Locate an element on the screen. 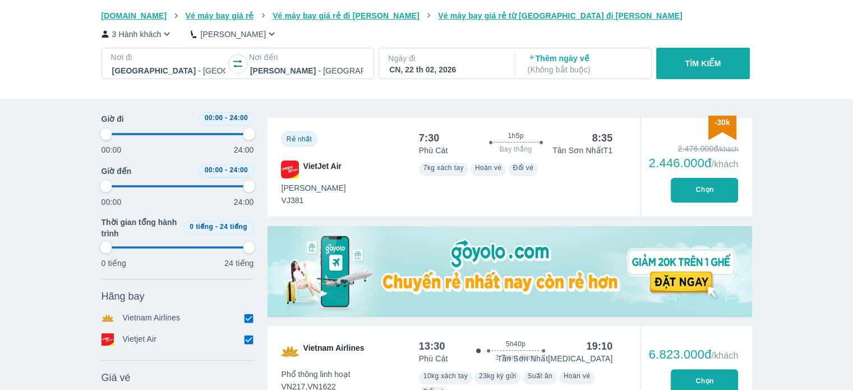 Image resolution: width=853 pixels, height=390 pixels. p: Vietnam Airlines is located at coordinates (152, 318).